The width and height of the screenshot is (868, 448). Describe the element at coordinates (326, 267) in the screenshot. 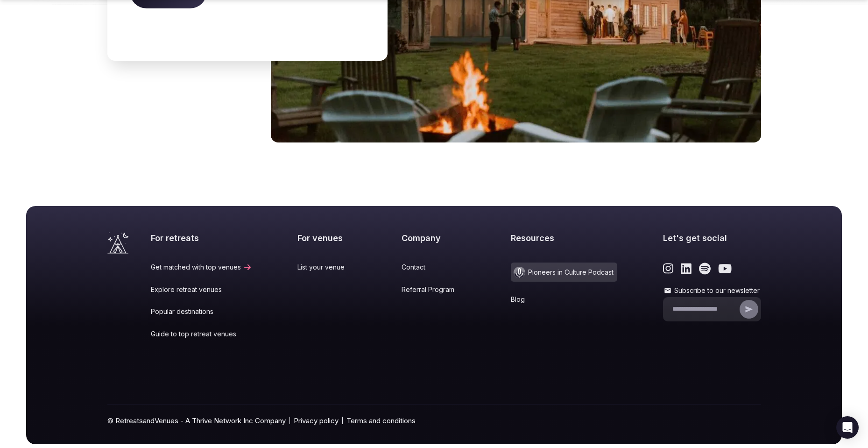

I see `a: List your venue` at that location.